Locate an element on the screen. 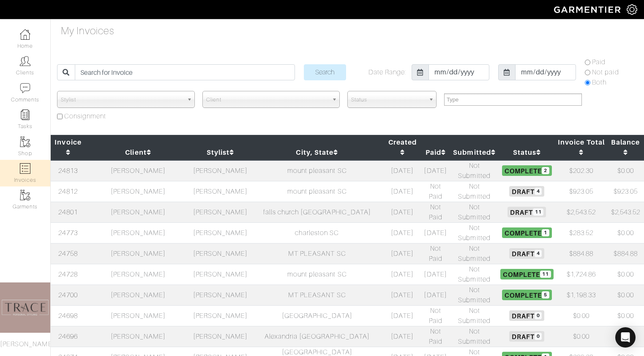 Image resolution: width=644 pixels, height=356 pixels. td: $1,724.86 is located at coordinates (581, 274).